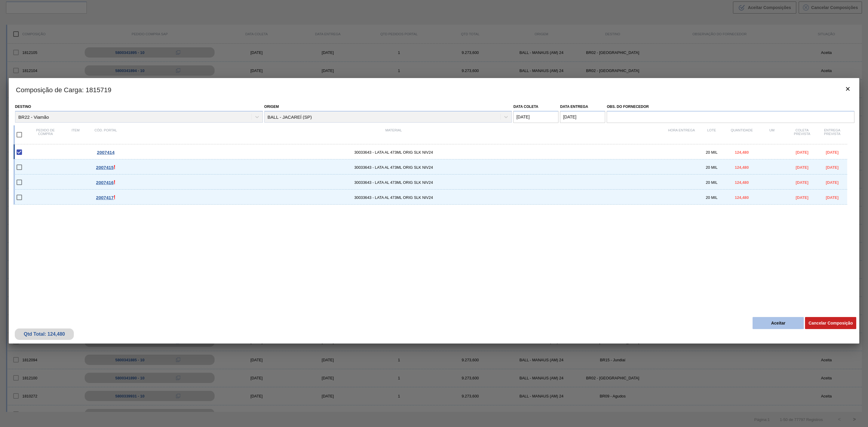  Describe the element at coordinates (45, 335) in the screenshot. I see `div: Qtd Total: 124,480` at that location.